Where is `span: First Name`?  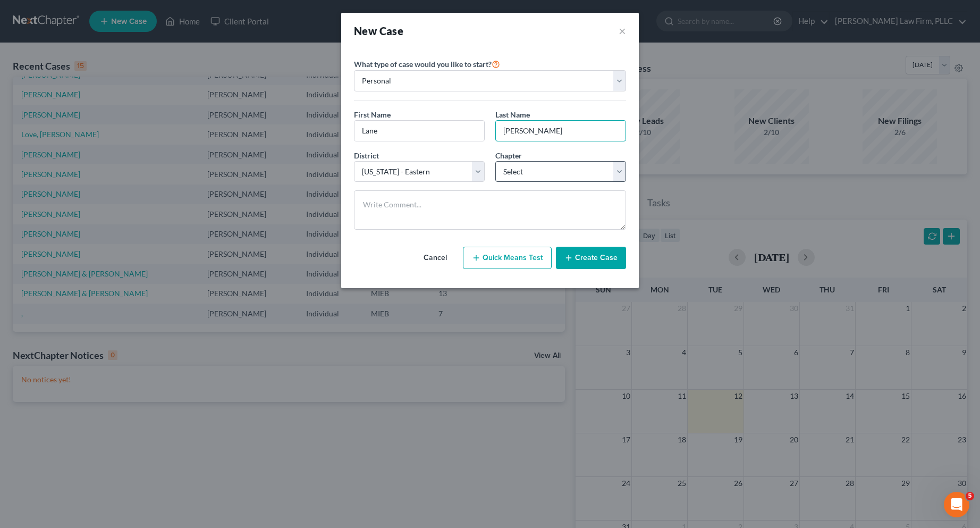
span: First Name is located at coordinates (372, 114).